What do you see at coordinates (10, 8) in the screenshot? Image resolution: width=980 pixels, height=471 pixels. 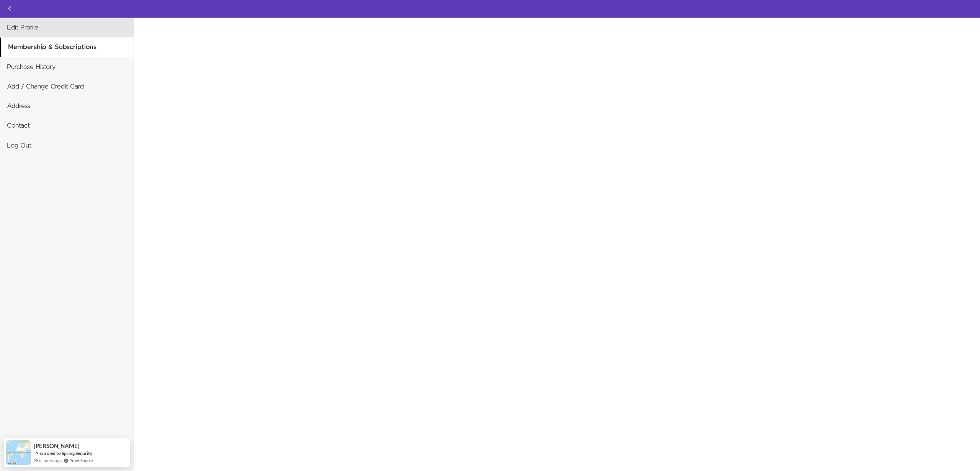 I see `svg: Back to courses` at bounding box center [10, 8].